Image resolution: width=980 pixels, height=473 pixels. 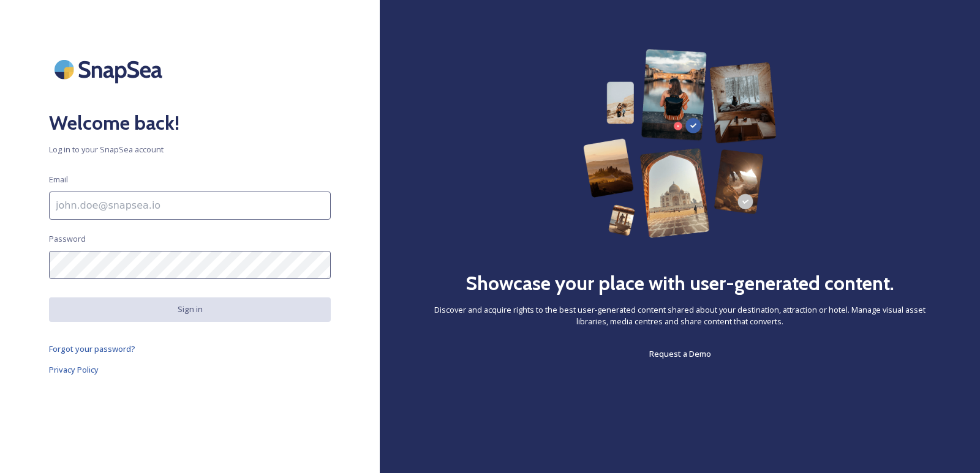 I want to click on span: Log in to your SnapSea account, so click(x=190, y=149).